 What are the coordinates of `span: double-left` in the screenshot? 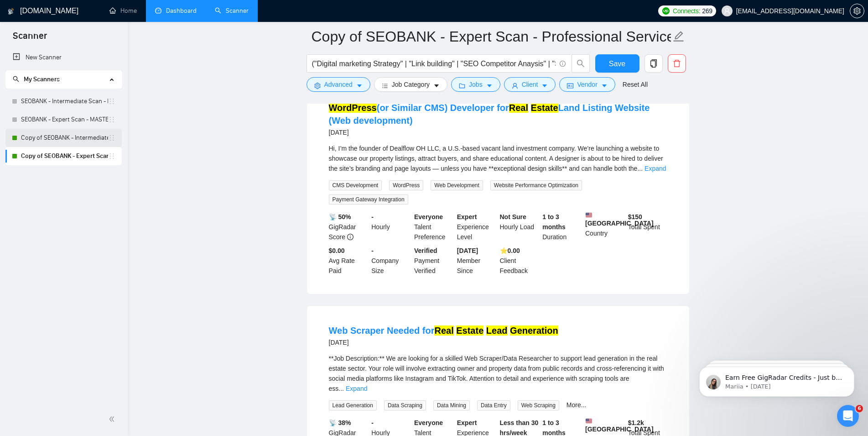 It's located at (113, 419).